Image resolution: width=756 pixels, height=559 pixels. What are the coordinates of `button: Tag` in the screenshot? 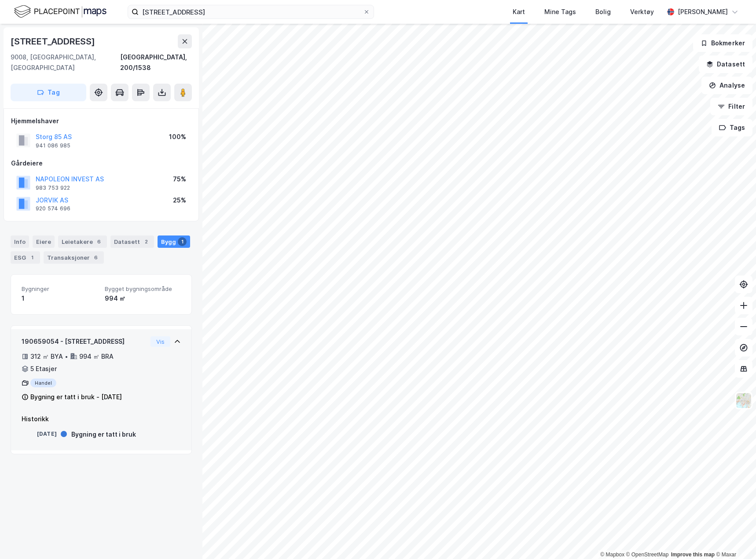 It's located at (49, 93).